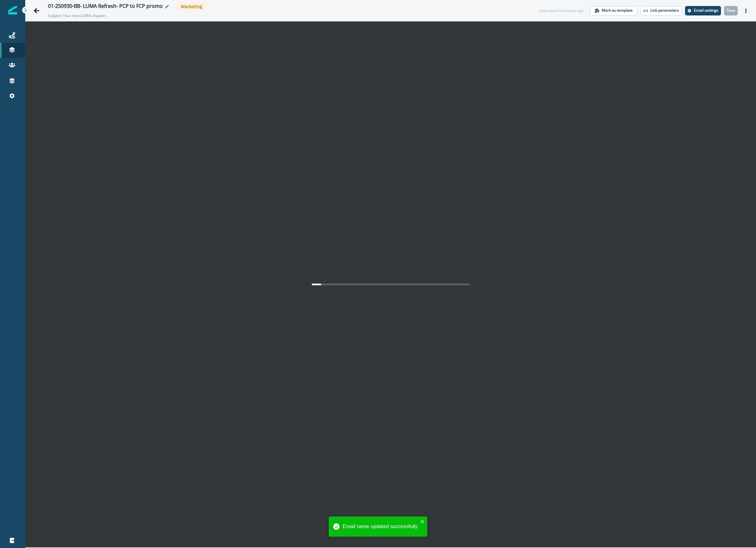  What do you see at coordinates (562, 11) in the screenshot?
I see `div: Last saved 6 minutes ago` at bounding box center [562, 11].